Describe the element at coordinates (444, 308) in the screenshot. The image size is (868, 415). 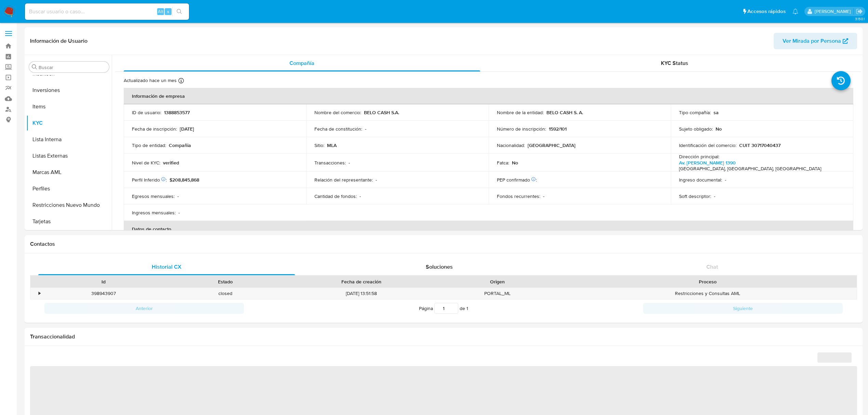
I see `span: Página de` at that location.